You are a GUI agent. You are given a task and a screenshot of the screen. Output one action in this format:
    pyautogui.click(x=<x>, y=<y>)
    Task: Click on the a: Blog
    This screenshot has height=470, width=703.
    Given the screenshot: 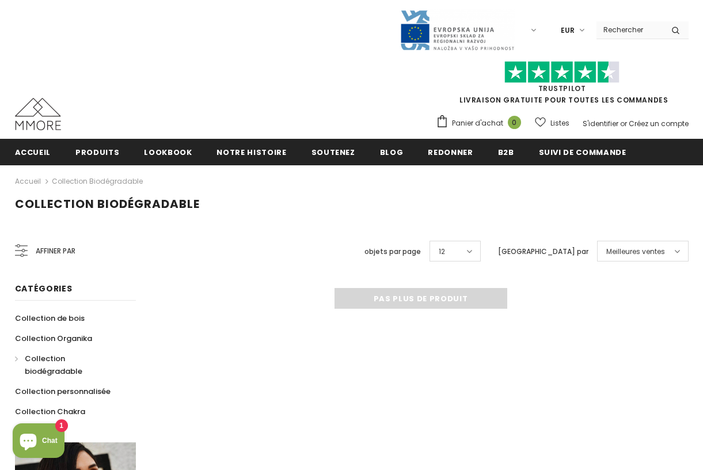 What is the action you would take?
    pyautogui.click(x=391, y=151)
    